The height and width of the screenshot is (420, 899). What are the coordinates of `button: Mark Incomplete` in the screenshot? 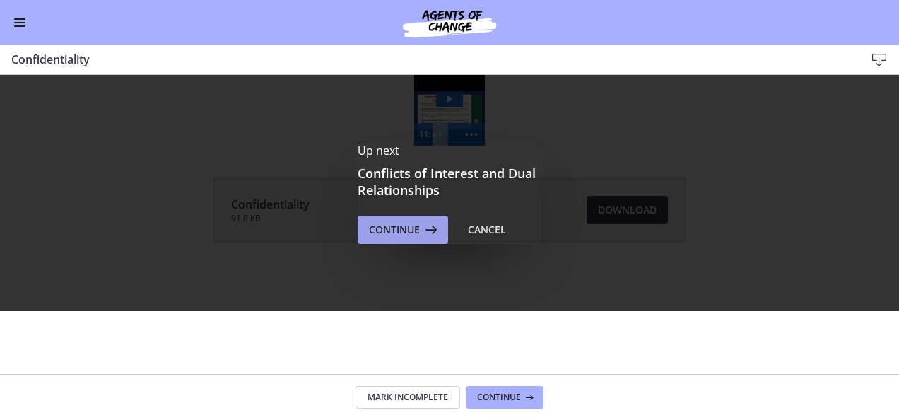 It's located at (408, 397).